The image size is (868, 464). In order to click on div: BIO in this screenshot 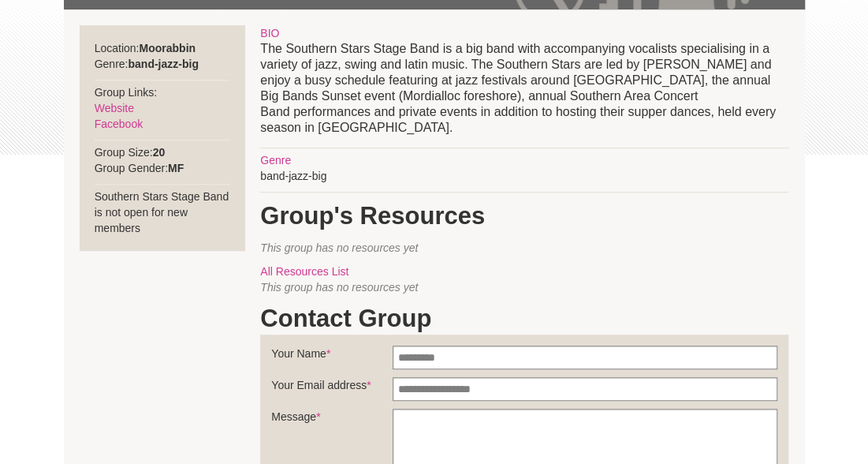, I will do `click(525, 33)`.